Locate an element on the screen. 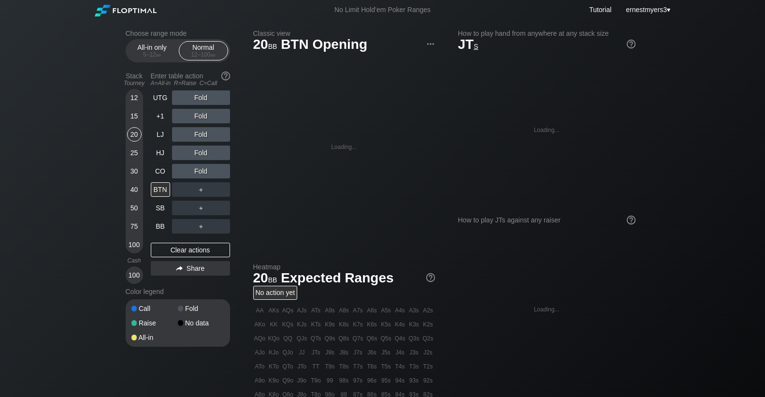  div: No action yet is located at coordinates (275, 292).